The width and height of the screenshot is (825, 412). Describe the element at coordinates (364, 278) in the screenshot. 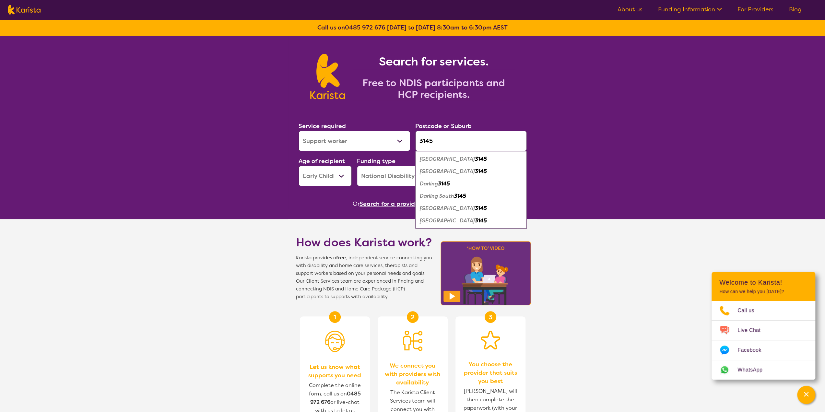

I see `span: Karista provides a , independent service connecting you with disability and home care services, t...` at that location.